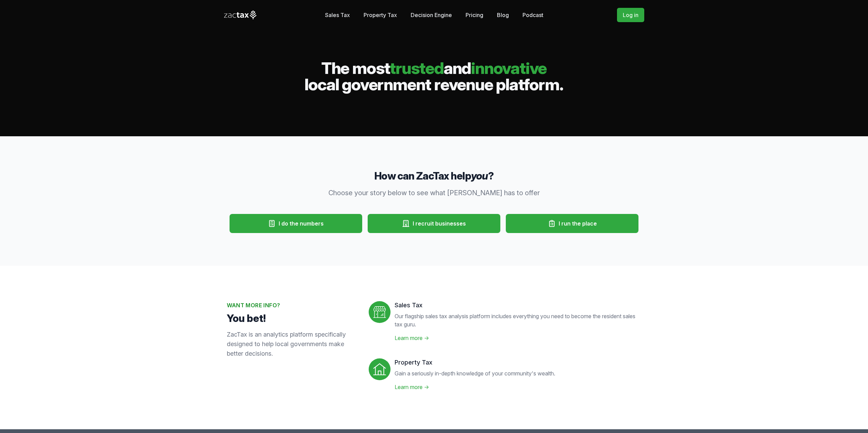 This screenshot has height=433, width=868. What do you see at coordinates (337, 15) in the screenshot?
I see `a: Sales Tax` at bounding box center [337, 15].